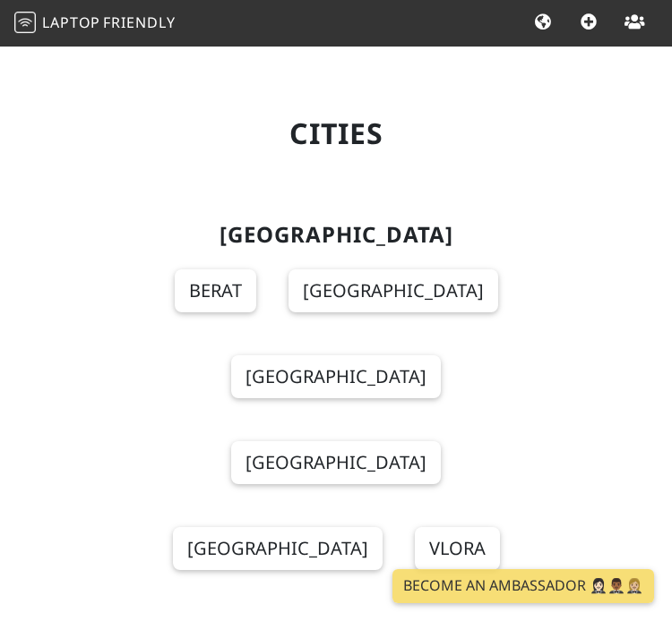 Image resolution: width=672 pixels, height=621 pixels. Describe the element at coordinates (25, 22) in the screenshot. I see `img: LaptopFriendly` at that location.